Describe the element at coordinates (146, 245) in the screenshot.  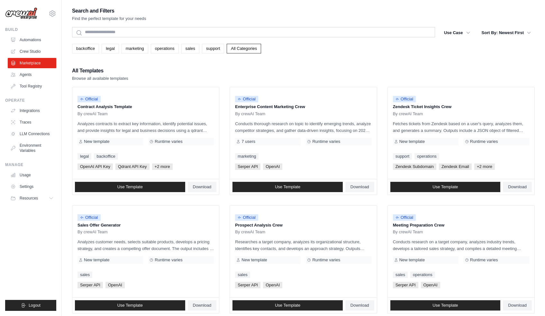
I see `p: Analyzes customer needs, selects suitable products, develops a pricing strategy, and creates a co...` at that location.